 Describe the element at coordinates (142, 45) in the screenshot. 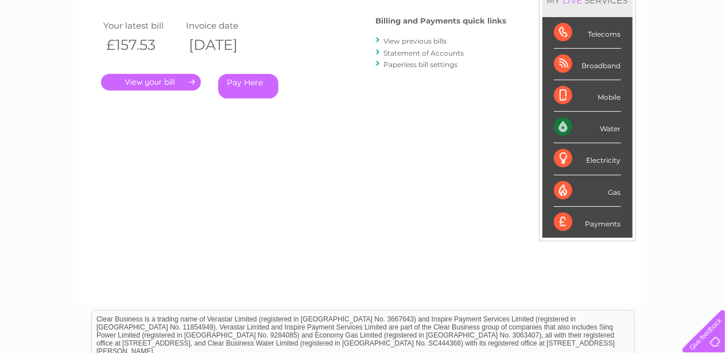

I see `th: £157.53` at that location.